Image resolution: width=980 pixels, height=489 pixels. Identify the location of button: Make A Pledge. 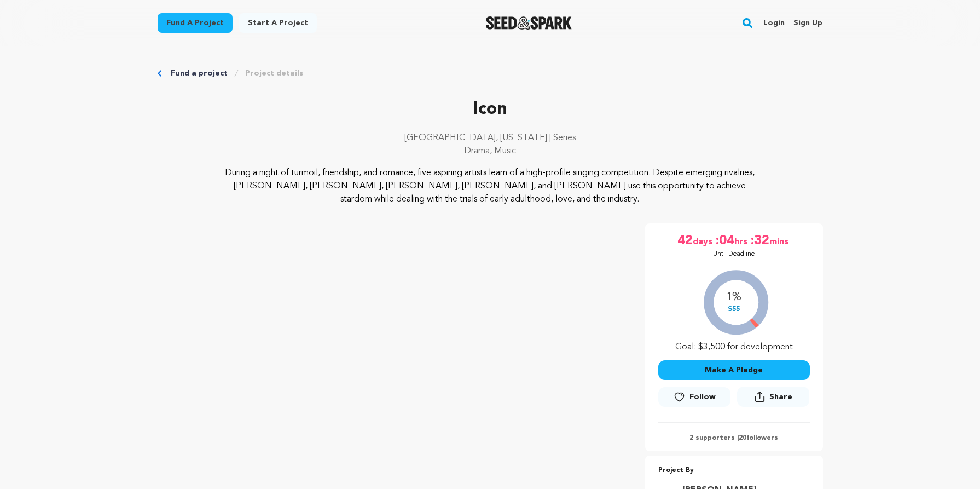
(733, 370).